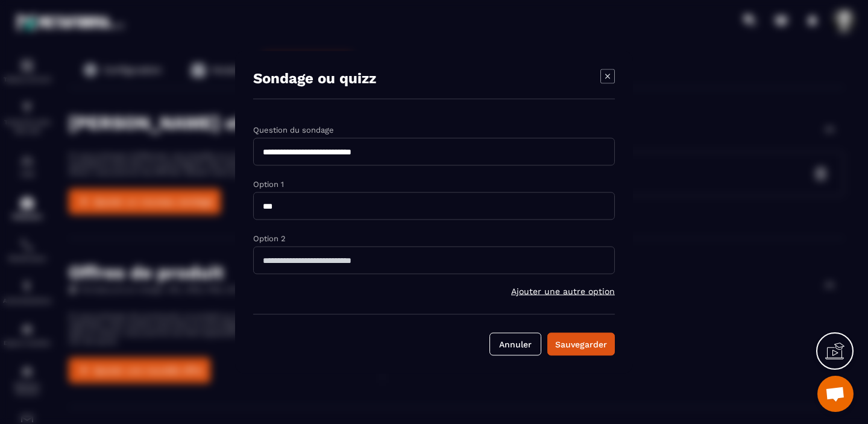 This screenshot has width=868, height=424. I want to click on a: Ouvrir le chat, so click(835, 394).